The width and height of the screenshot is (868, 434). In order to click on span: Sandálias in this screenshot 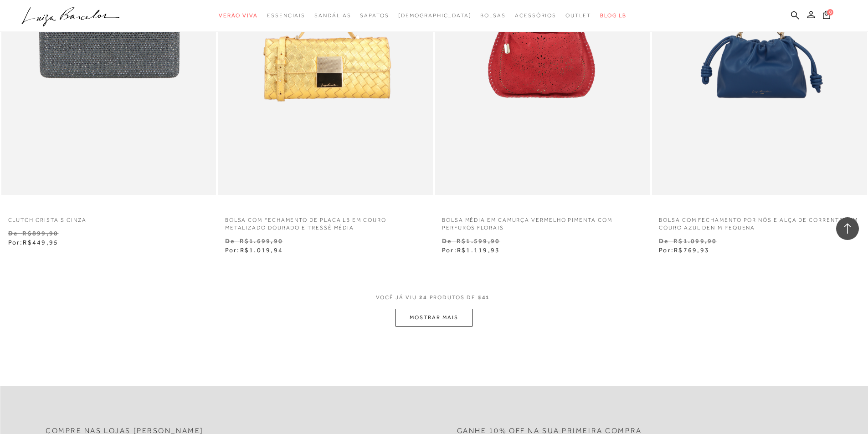, I will do `click(333, 16)`.